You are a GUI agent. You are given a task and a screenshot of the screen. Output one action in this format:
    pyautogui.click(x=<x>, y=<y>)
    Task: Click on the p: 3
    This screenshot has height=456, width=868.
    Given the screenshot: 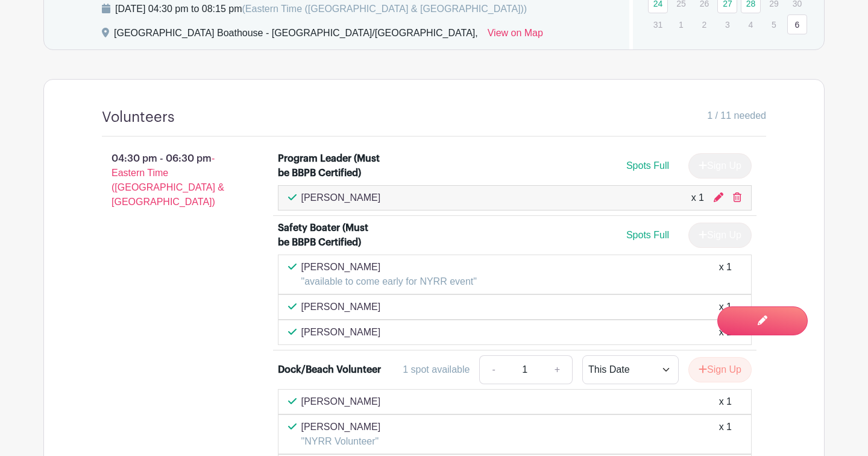 What is the action you would take?
    pyautogui.click(x=727, y=24)
    